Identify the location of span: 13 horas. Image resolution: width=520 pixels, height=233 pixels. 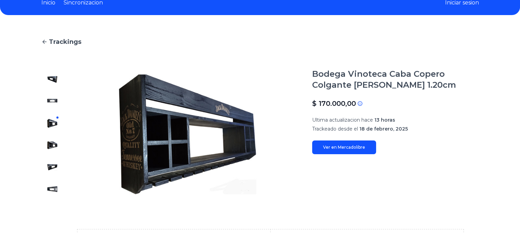
(385, 120).